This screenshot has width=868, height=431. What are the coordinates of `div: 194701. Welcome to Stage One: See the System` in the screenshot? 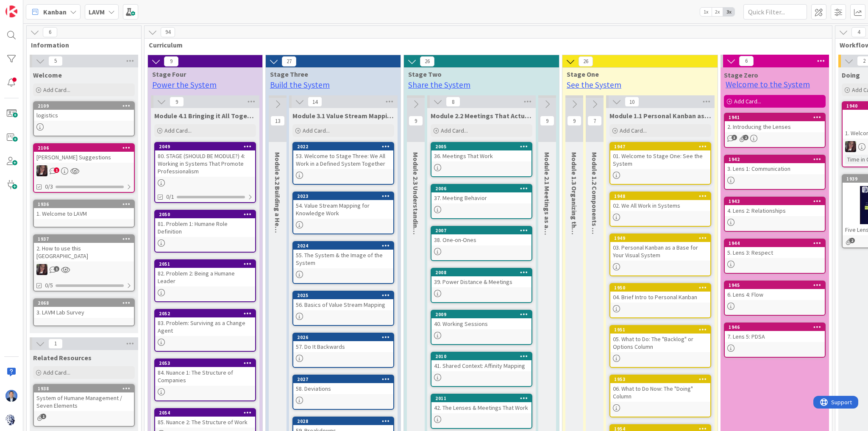 It's located at (660, 156).